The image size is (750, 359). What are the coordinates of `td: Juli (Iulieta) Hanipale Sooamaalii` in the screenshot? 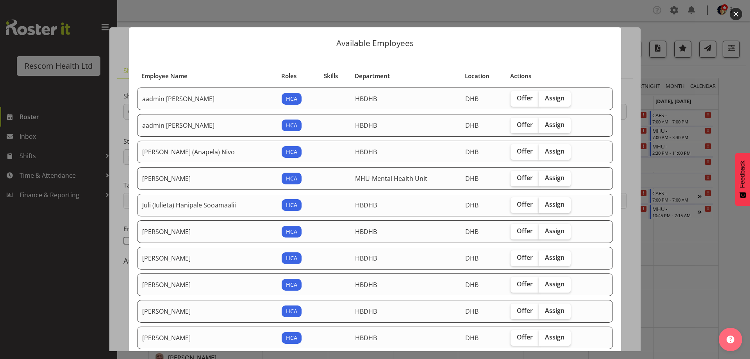 It's located at (207, 205).